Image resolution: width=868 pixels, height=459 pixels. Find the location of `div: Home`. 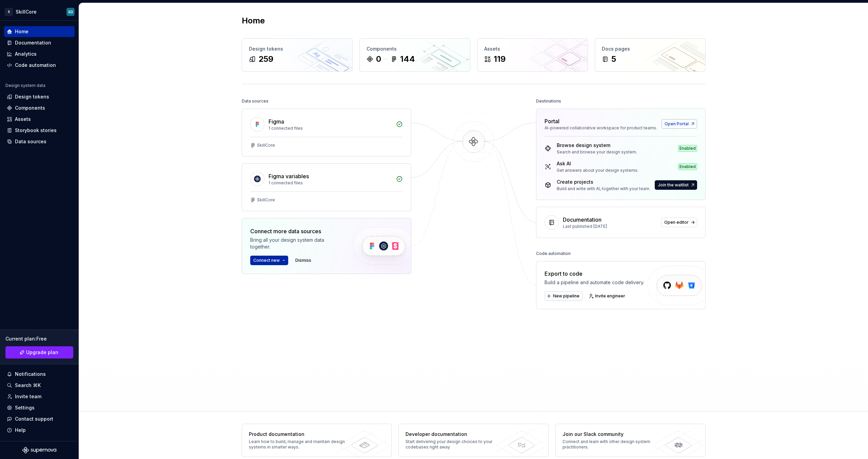

div: Home is located at coordinates (22, 32).